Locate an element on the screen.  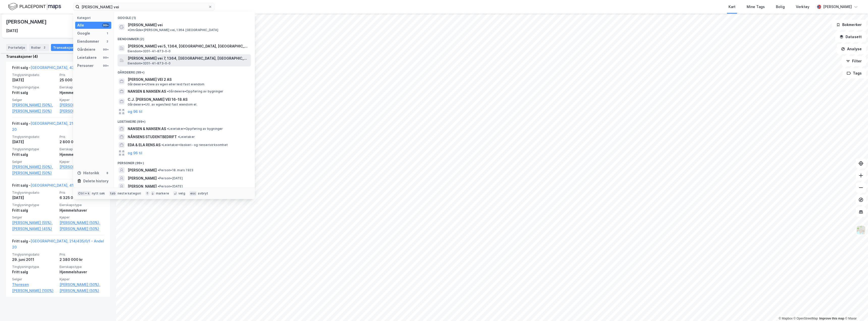
div: Verktøy is located at coordinates (803, 7).